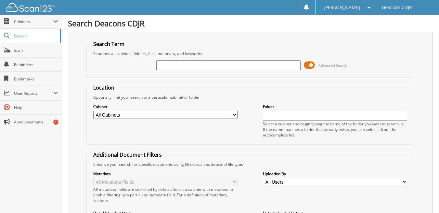  Describe the element at coordinates (34, 93) in the screenshot. I see `span: User Reports` at that location.